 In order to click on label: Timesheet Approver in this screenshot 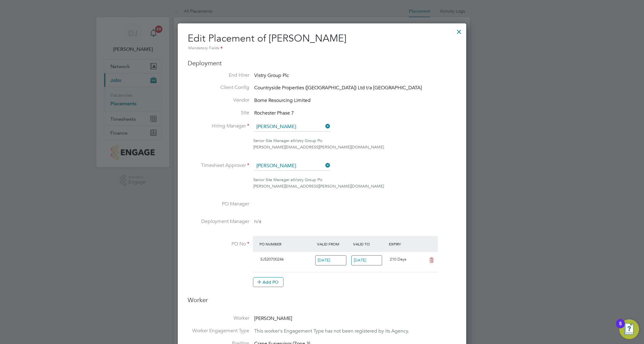, I will do `click(219, 166)`.